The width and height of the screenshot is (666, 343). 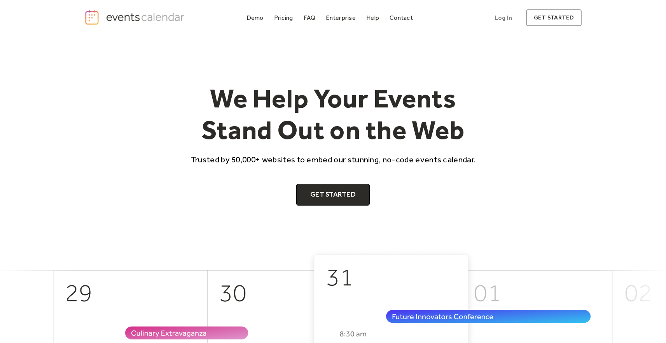 I want to click on div: FAQ, so click(x=310, y=17).